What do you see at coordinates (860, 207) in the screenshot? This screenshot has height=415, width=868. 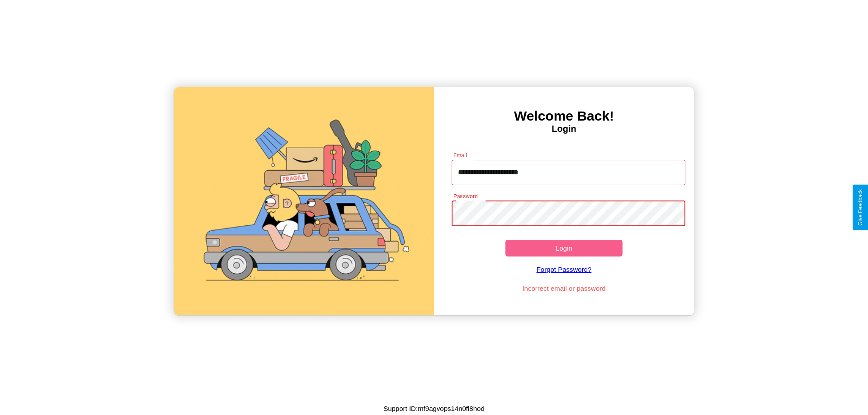 I see `div: Give Feedback` at bounding box center [860, 207].